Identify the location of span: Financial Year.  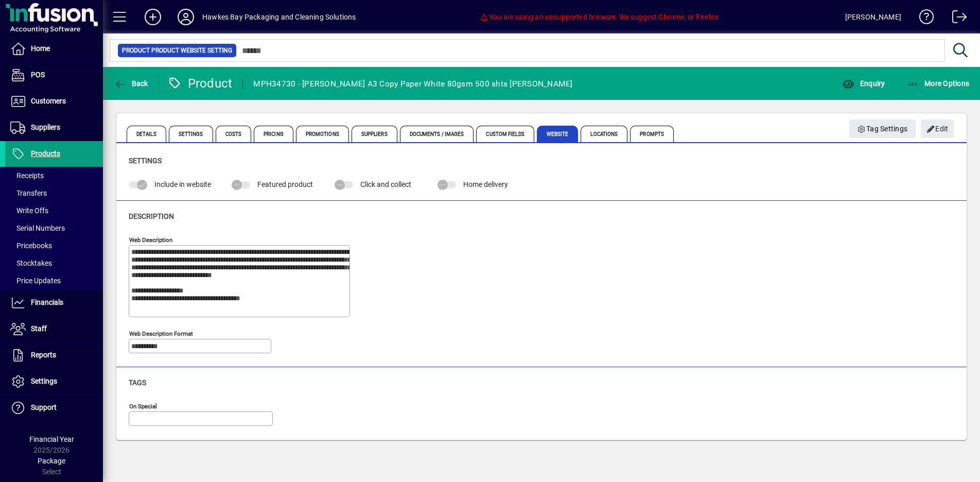
(52, 439).